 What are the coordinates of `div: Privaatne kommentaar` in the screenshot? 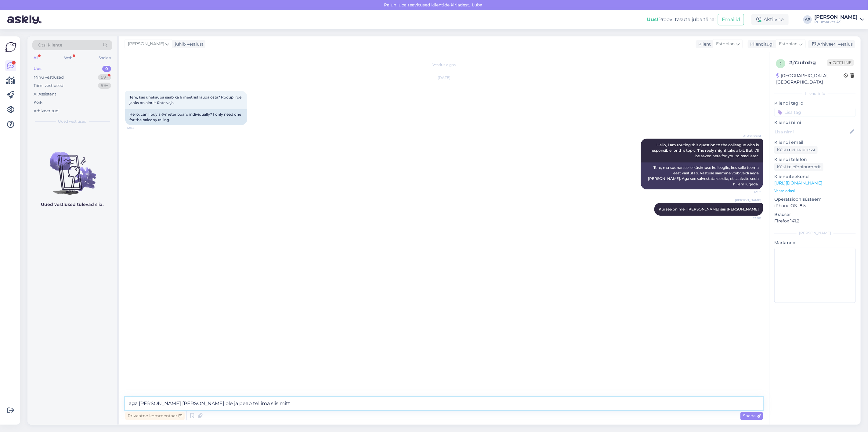 It's located at (155, 415).